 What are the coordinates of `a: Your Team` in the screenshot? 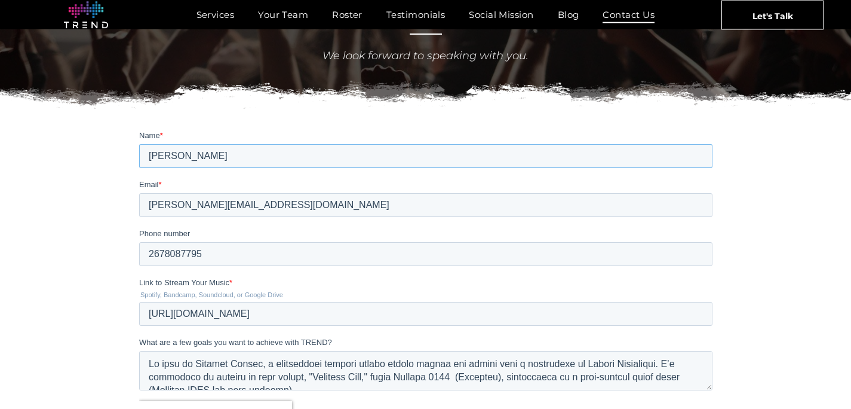 It's located at (283, 14).